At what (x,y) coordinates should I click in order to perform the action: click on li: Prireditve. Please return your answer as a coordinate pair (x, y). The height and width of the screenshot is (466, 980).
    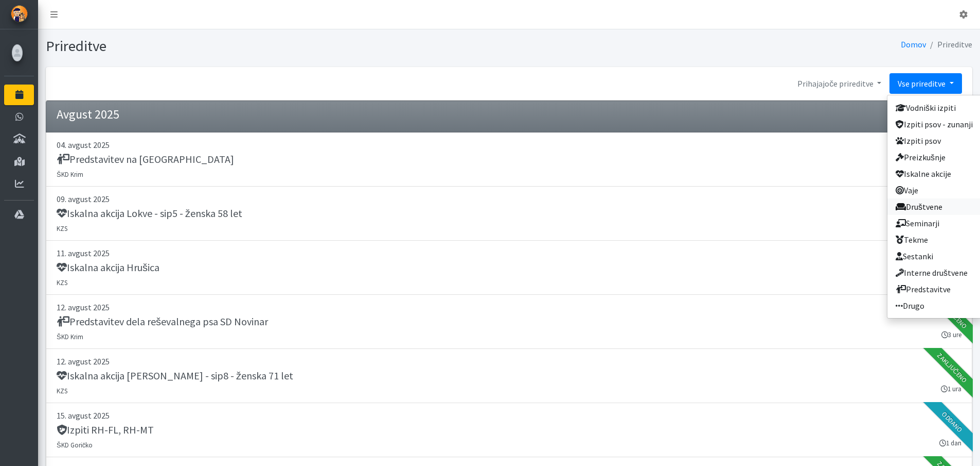
    Looking at the image, I should click on (950, 44).